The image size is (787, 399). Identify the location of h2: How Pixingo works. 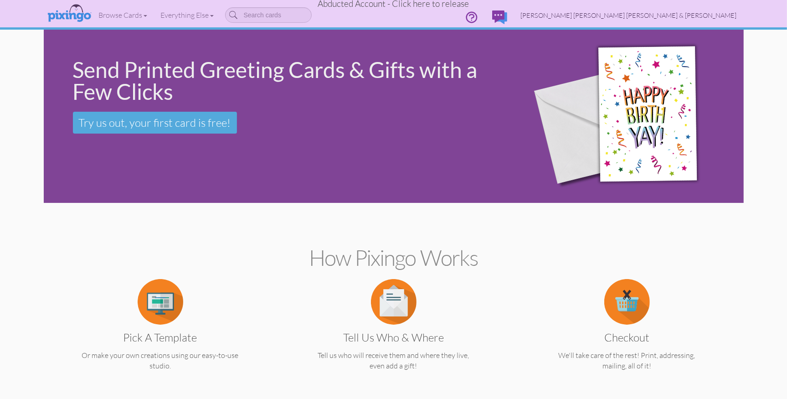
(394, 257).